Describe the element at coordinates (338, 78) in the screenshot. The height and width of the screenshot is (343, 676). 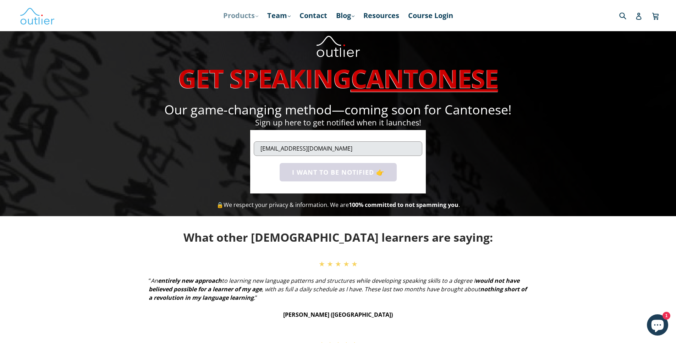
I see `h1: GET SPEAKING` at that location.